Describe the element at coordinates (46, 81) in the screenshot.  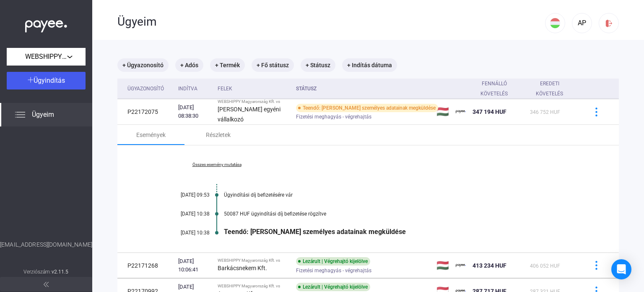
I see `button: Ügyindítás` at that location.